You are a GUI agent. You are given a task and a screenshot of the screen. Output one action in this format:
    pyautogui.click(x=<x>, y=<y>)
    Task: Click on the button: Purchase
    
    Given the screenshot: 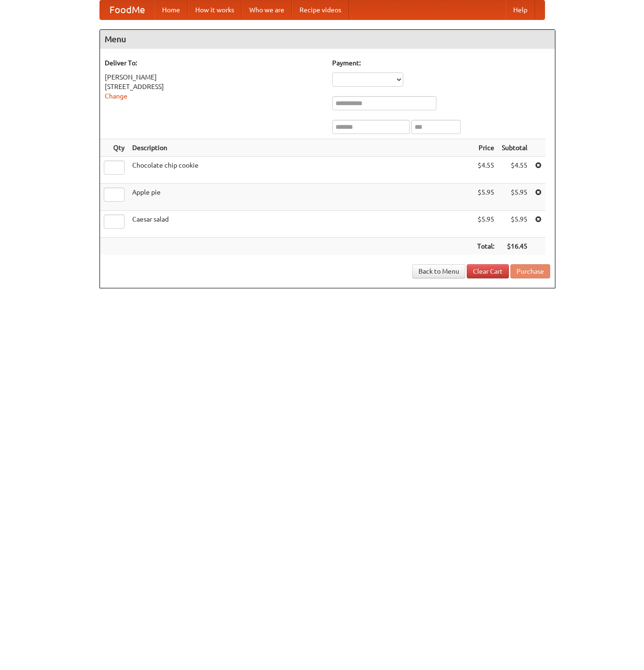 What is the action you would take?
    pyautogui.click(x=530, y=271)
    